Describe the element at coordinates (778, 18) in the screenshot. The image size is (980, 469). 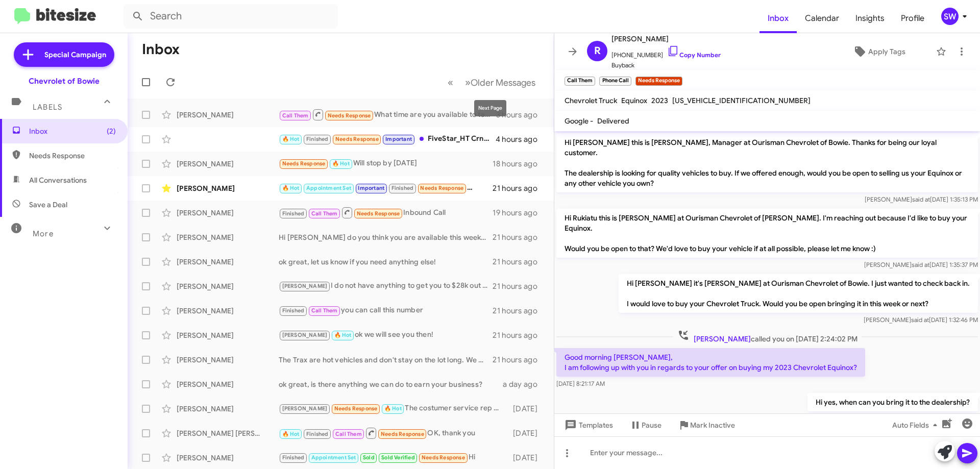
I see `a: Inbox` at that location.